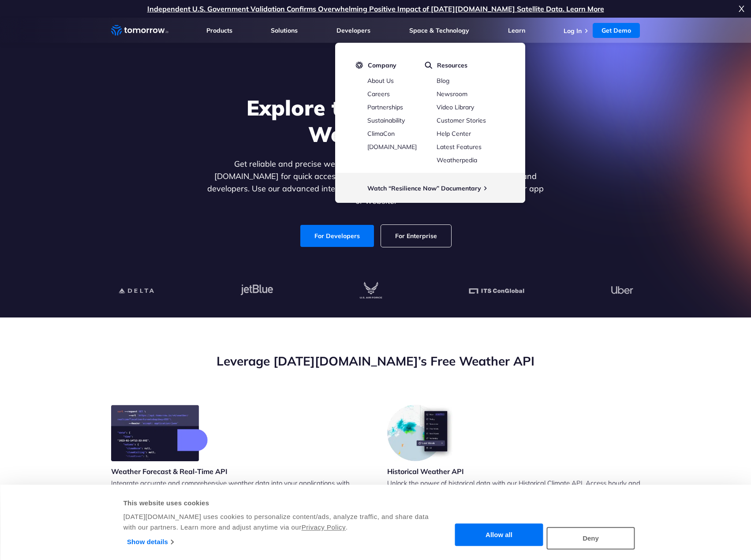  Describe the element at coordinates (386, 120) in the screenshot. I see `a: Sustainability` at that location.